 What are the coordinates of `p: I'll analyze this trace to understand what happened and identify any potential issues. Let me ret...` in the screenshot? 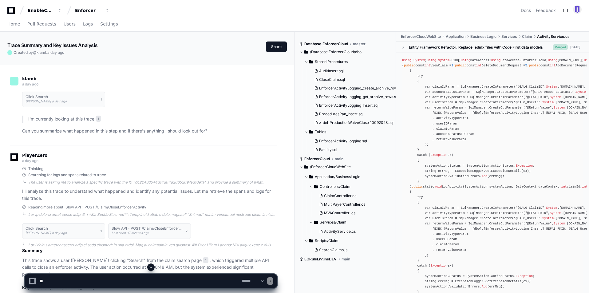 It's located at (149, 195).